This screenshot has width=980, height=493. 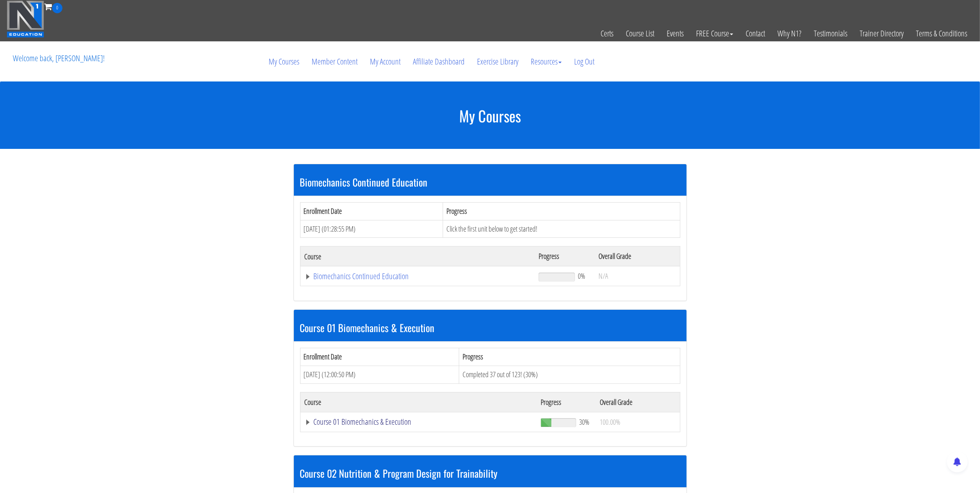 I want to click on a: Certs, so click(x=607, y=33).